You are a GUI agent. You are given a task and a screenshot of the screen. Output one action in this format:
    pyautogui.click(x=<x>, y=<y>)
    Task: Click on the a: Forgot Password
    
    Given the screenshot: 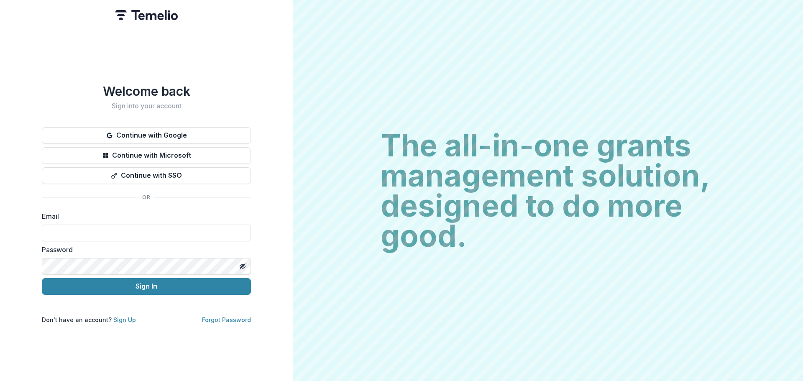 What is the action you would take?
    pyautogui.click(x=226, y=320)
    